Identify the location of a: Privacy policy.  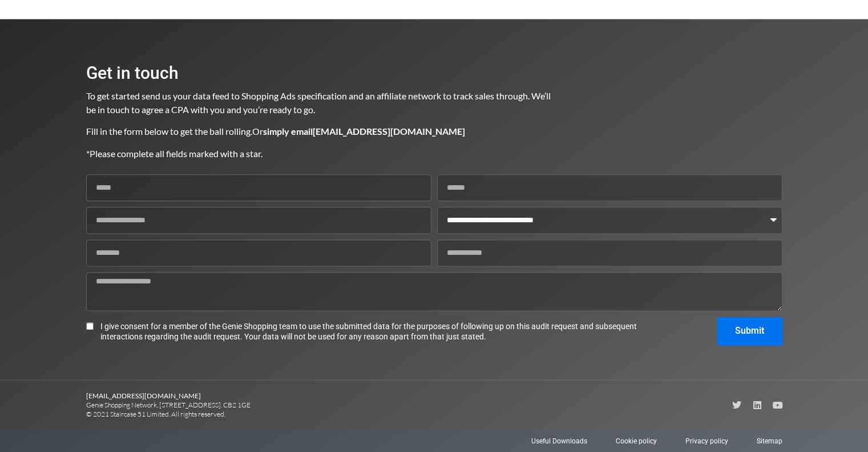
(707, 441).